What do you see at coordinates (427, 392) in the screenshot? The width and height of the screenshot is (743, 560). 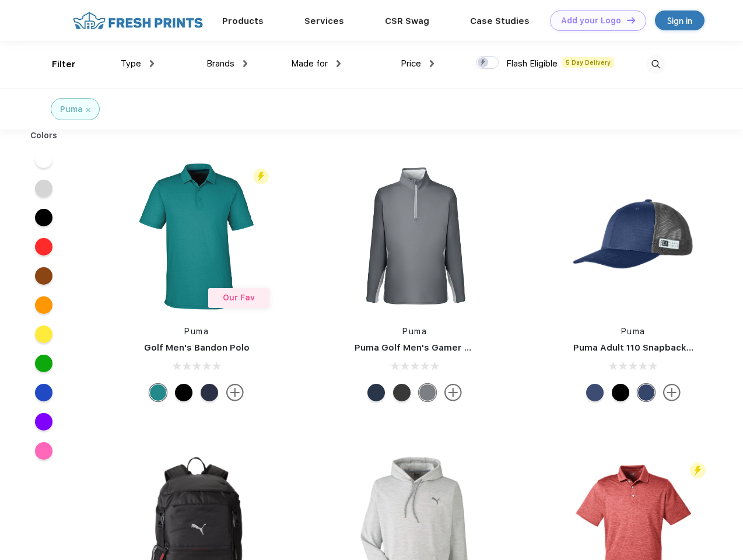 I see `div: Quiet Shade` at bounding box center [427, 392].